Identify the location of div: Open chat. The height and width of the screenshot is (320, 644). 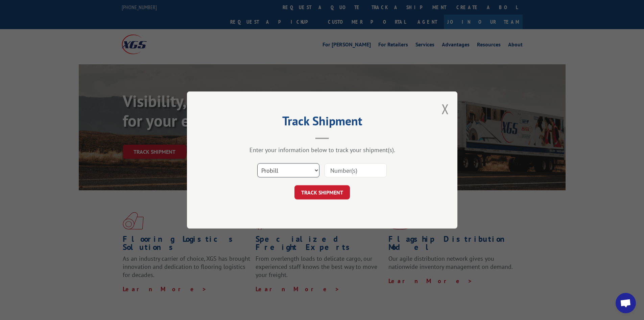
(626, 303).